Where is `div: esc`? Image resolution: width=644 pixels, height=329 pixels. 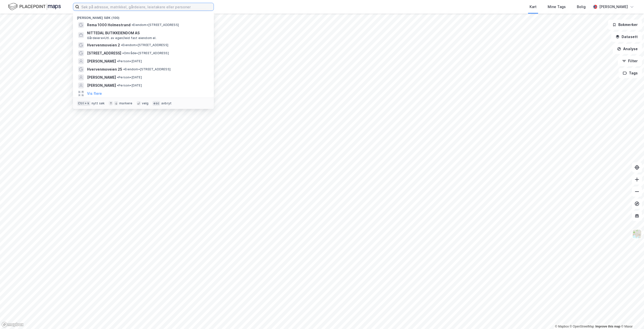 div: esc is located at coordinates (156, 103).